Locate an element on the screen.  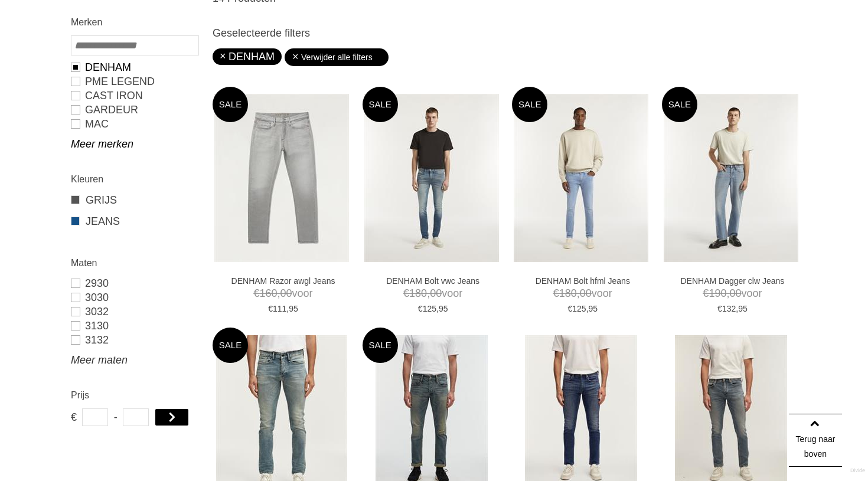
a: Meer maten is located at coordinates (134, 360).